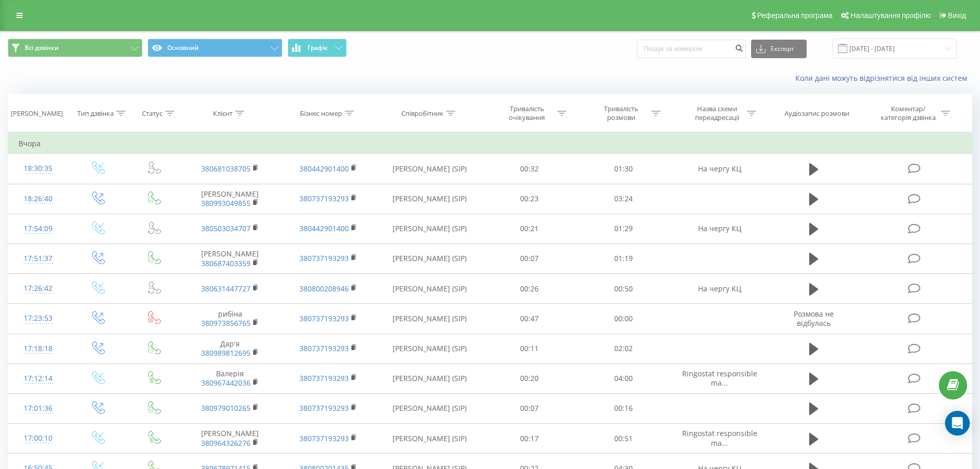  What do you see at coordinates (623, 438) in the screenshot?
I see `td: 00:51` at bounding box center [623, 438].